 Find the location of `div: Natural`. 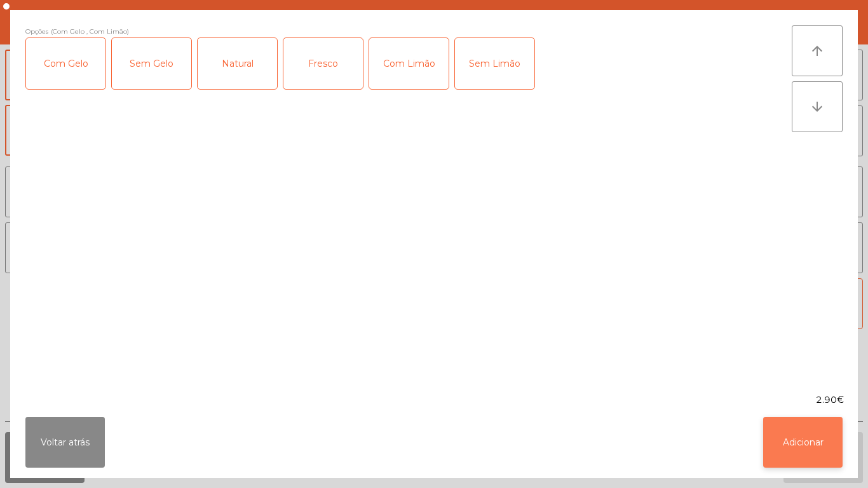

div: Natural is located at coordinates (237, 64).